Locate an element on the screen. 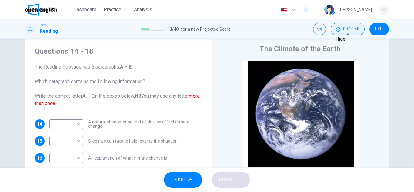 The image size is (414, 192). a: Analysis is located at coordinates (143, 10).